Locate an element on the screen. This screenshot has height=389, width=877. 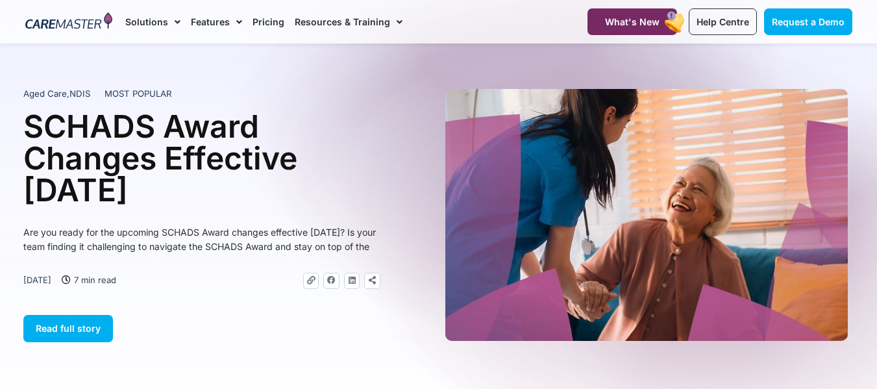
span: Aged Care is located at coordinates (45, 93).